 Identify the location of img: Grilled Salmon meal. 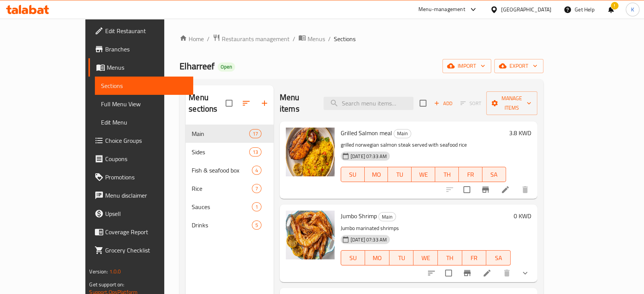
(310, 152).